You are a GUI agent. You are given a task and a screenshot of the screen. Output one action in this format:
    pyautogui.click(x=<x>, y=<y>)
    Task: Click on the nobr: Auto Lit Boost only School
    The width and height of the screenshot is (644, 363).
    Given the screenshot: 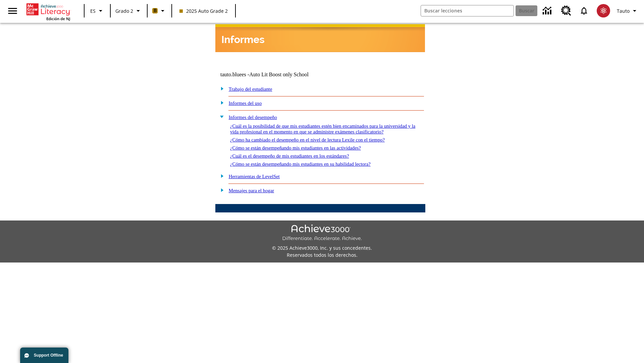 What is the action you would take?
    pyautogui.click(x=279, y=74)
    